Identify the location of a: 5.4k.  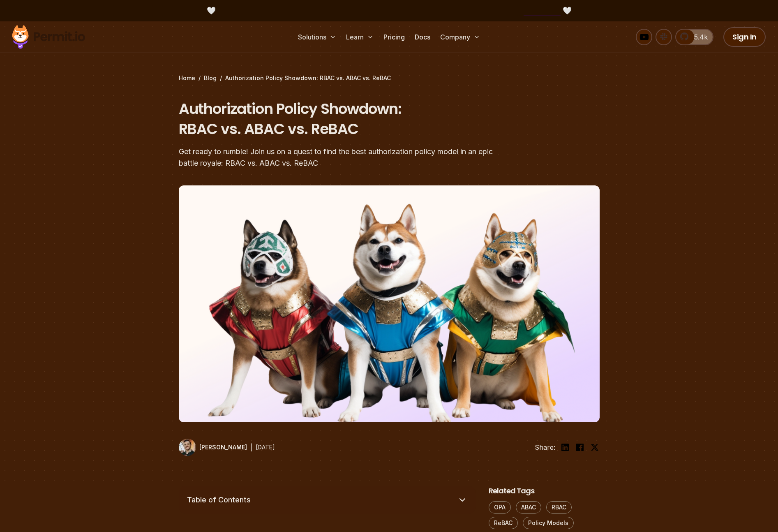
(694, 37).